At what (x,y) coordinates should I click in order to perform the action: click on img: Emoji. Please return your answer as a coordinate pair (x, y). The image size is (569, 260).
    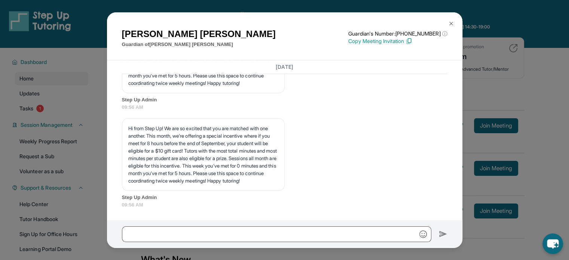
    Looking at the image, I should click on (423, 234).